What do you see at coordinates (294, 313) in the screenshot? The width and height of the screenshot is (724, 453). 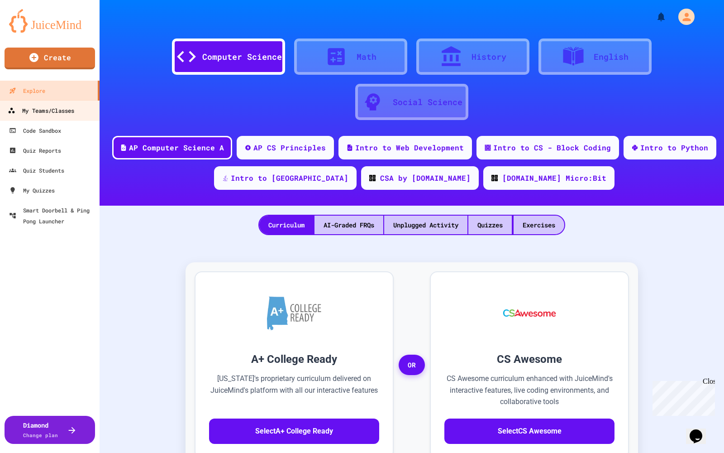 I see `img: A+ College Ready` at bounding box center [294, 313].